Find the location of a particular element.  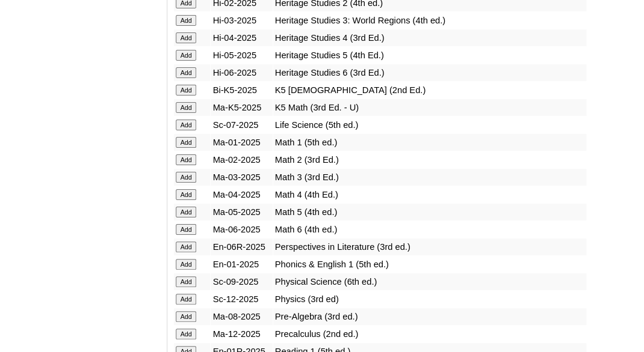

td: Math 4 (4th Ed.) is located at coordinates (430, 195).